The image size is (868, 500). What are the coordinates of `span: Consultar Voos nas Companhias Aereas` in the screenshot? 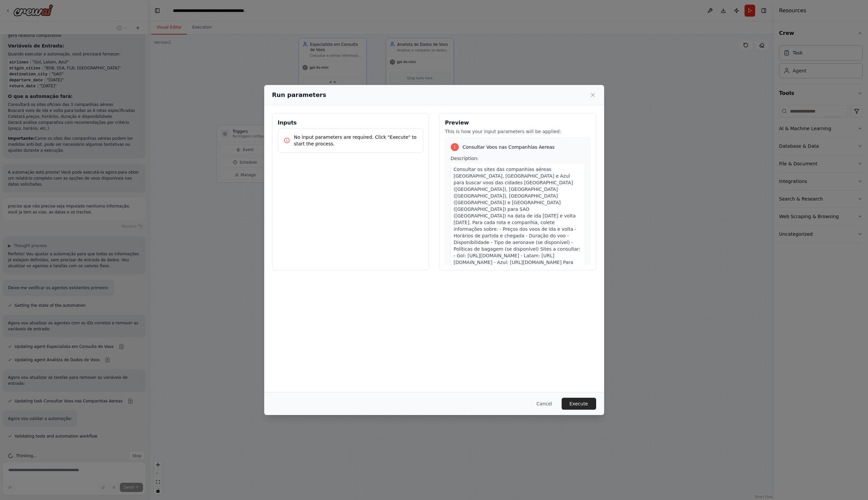 It's located at (509, 147).